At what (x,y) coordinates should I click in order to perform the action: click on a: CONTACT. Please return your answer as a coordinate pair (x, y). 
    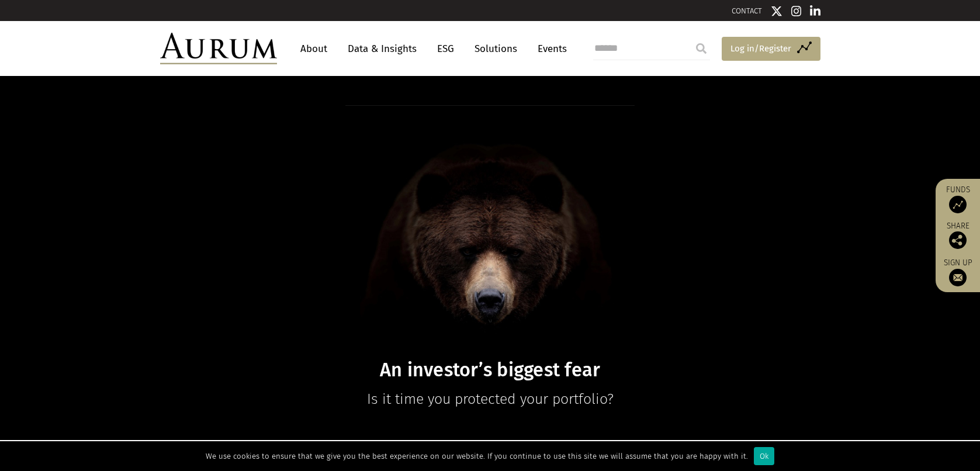
    Looking at the image, I should click on (746, 10).